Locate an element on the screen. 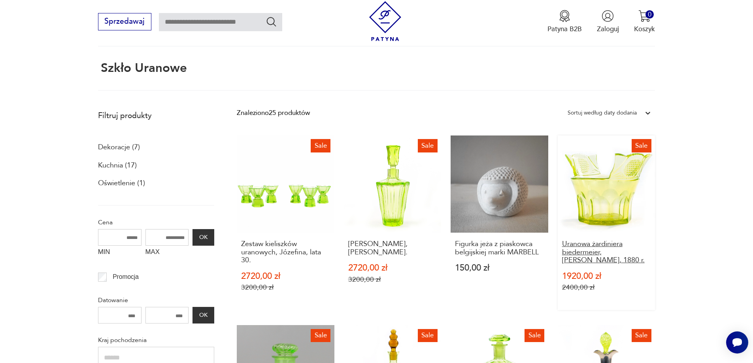 This screenshot has width=753, height=363. a: Dekoracje (7) is located at coordinates (119, 148).